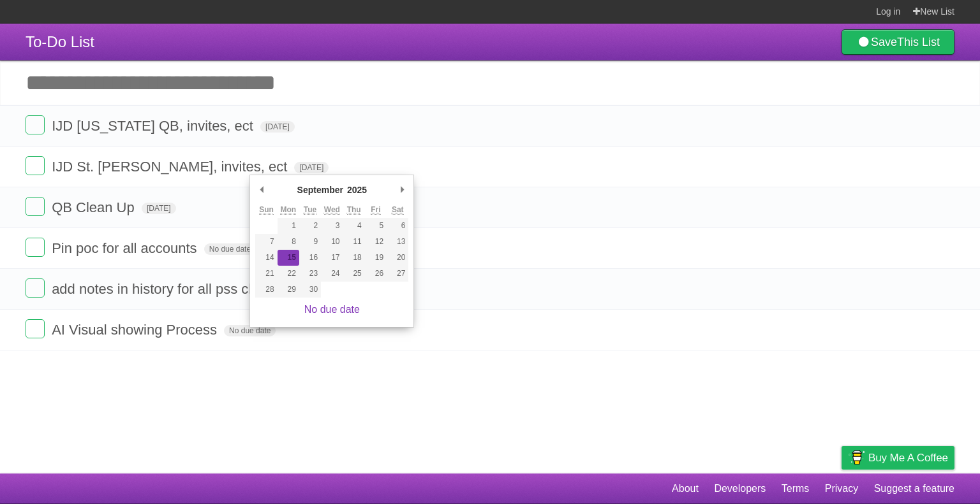  I want to click on span: Buy me a coffee, so click(908, 458).